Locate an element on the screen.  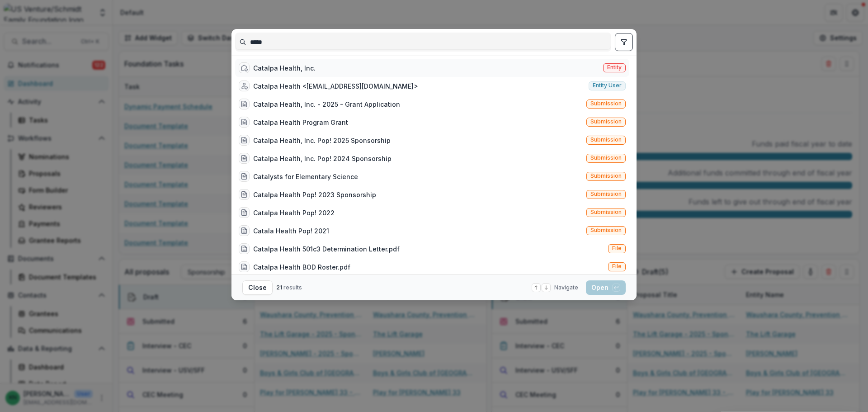
div: Catalpa Health BOD Roster.pdf is located at coordinates (301, 267).